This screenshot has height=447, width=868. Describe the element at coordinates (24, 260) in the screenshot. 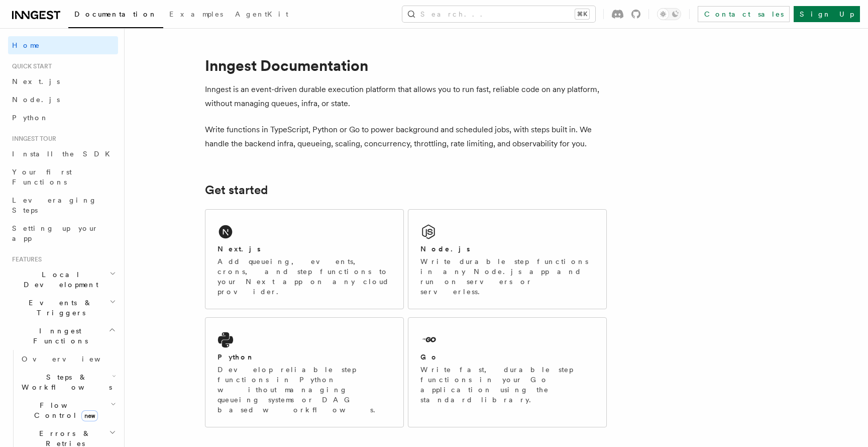

I see `span: Features` at that location.